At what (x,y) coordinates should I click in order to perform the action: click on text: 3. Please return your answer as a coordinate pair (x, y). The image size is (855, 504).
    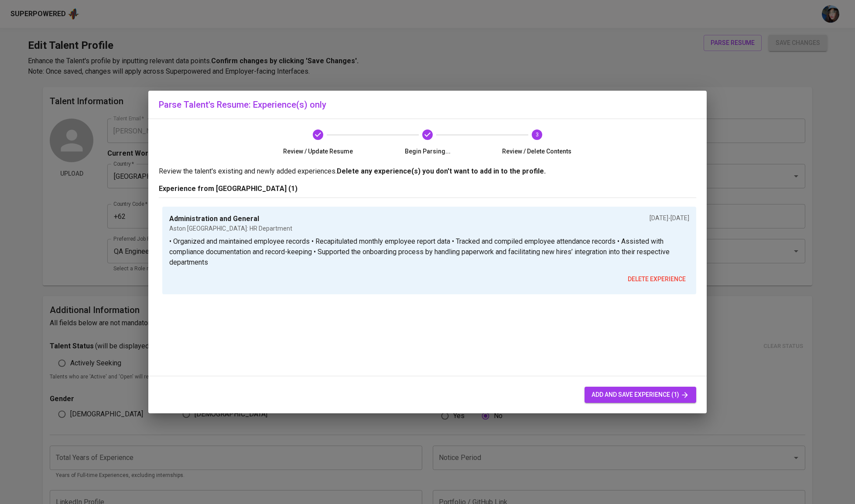
    Looking at the image, I should click on (536, 134).